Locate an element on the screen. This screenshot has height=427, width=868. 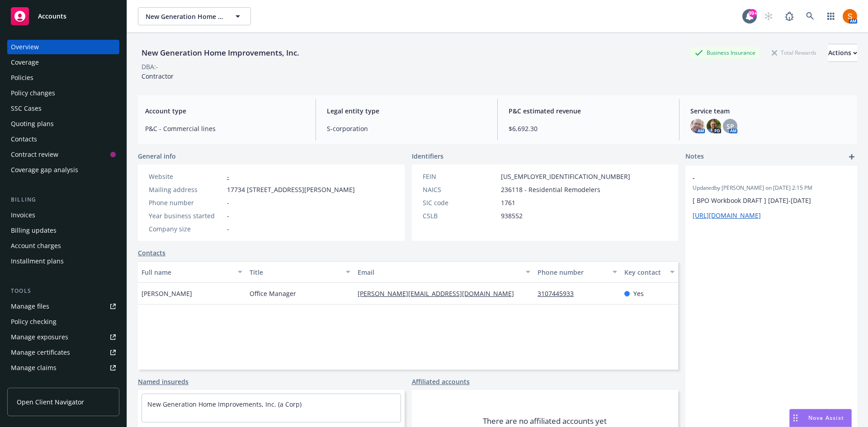
a: Policy changes is located at coordinates (63, 93).